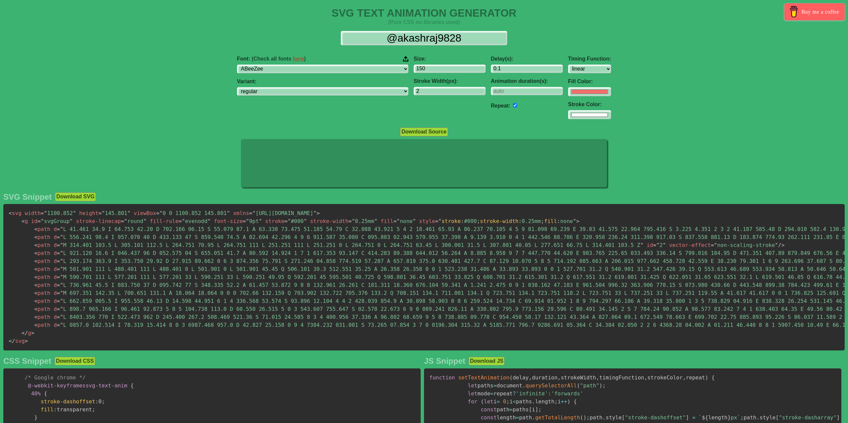 Image resolution: width=848 pixels, height=423 pixels. I want to click on span: svgGroup, so click(55, 221).